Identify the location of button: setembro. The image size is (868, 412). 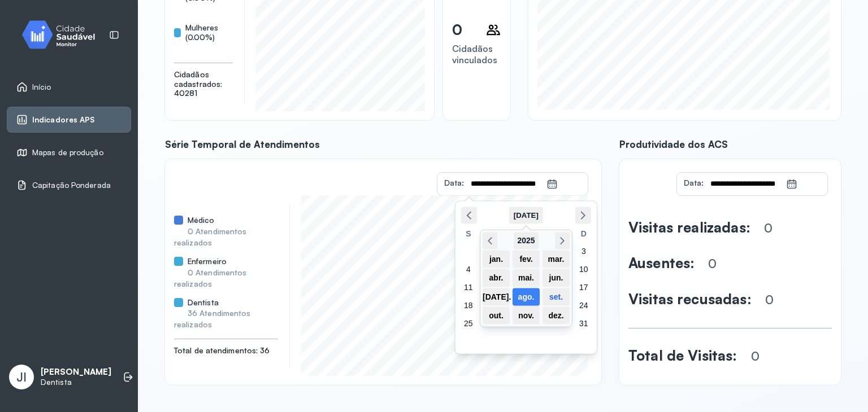
(557, 296).